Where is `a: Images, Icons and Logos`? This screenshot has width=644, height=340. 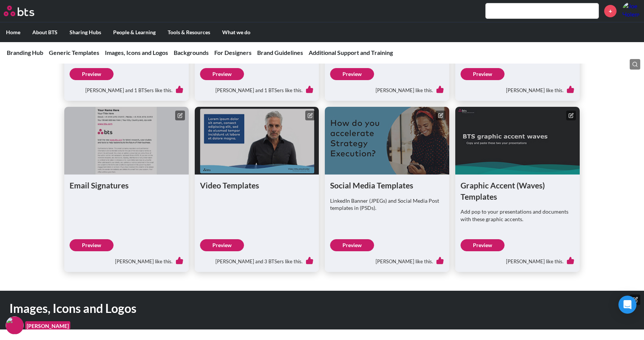 a: Images, Icons and Logos is located at coordinates (136, 53).